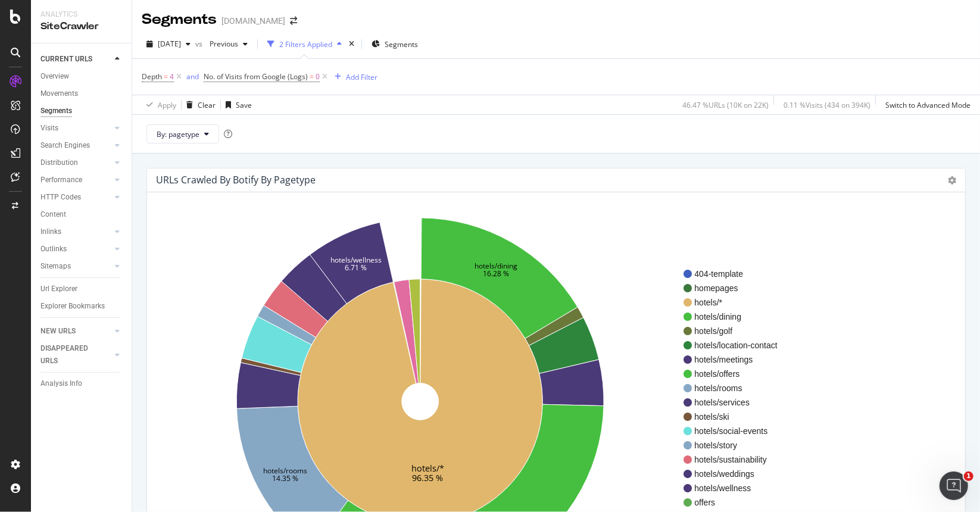 This screenshot has height=512, width=980. What do you see at coordinates (736, 474) in the screenshot?
I see `span: hotels/weddings` at bounding box center [736, 474].